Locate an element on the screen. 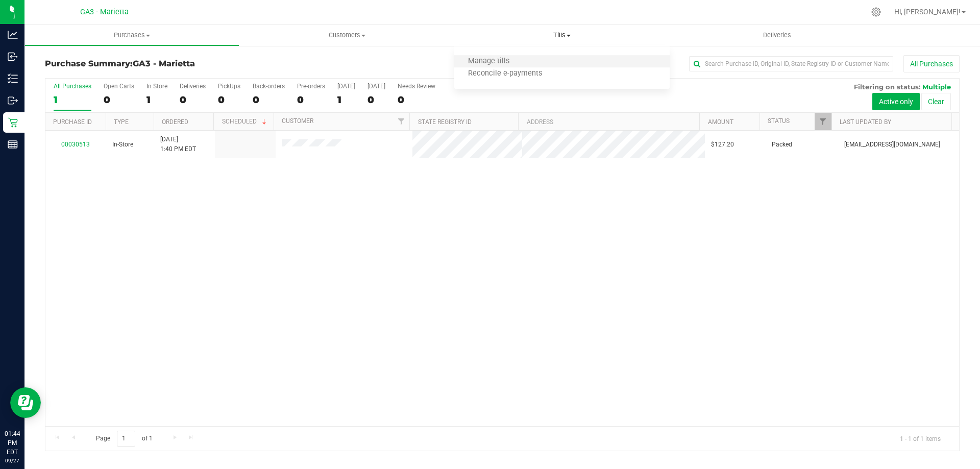 The width and height of the screenshot is (980, 469). a: Ordered is located at coordinates (175, 122).